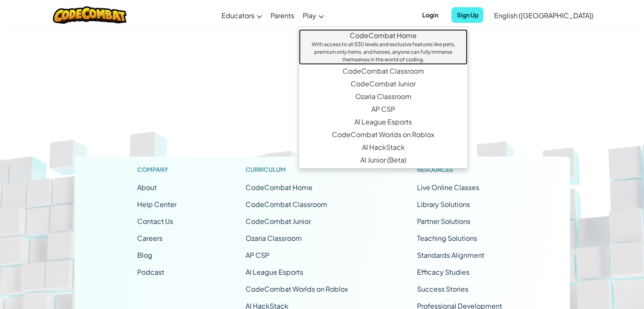 The height and width of the screenshot is (309, 644). Describe the element at coordinates (383, 84) in the screenshot. I see `a: CodeCombat JuniorOur flagship K-5 curriculum features a progression of learning levels that teach...` at that location.